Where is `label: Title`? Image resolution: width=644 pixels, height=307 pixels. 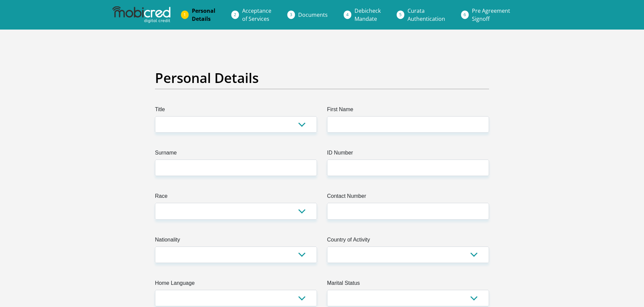 label: Title is located at coordinates (236, 111).